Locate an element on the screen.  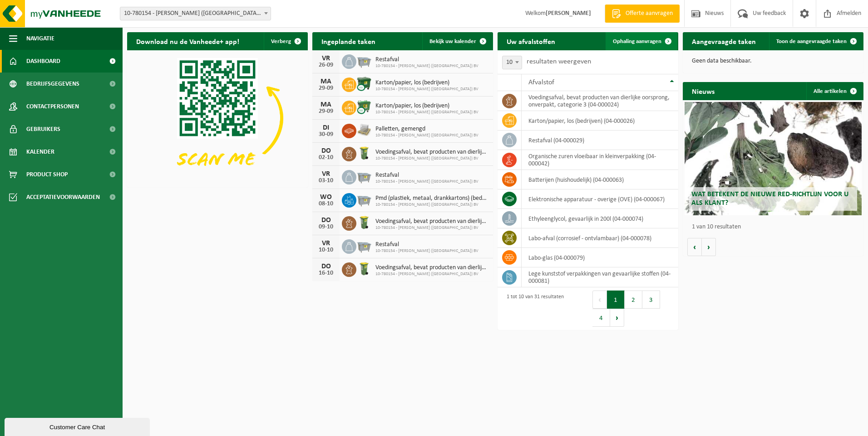
h2: Nieuws is located at coordinates (703, 91).